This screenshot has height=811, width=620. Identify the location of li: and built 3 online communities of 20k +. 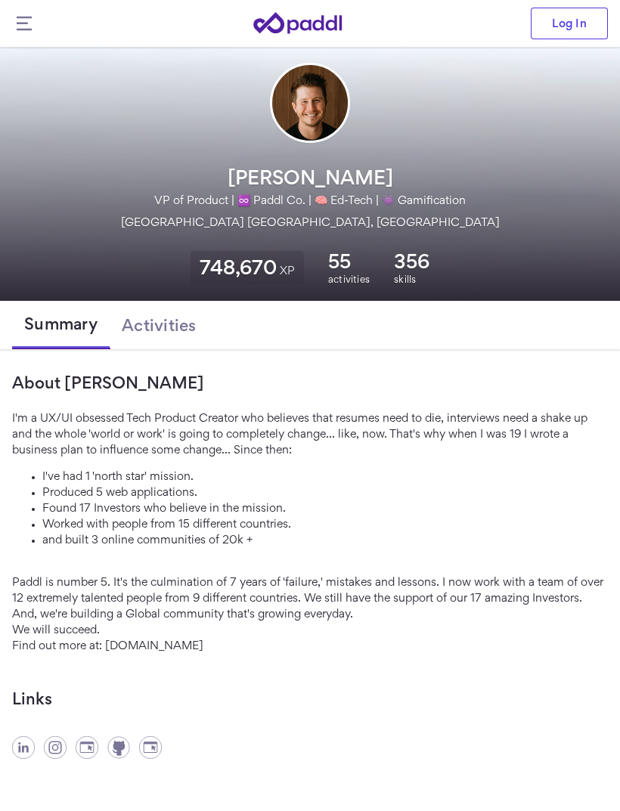
(325, 539).